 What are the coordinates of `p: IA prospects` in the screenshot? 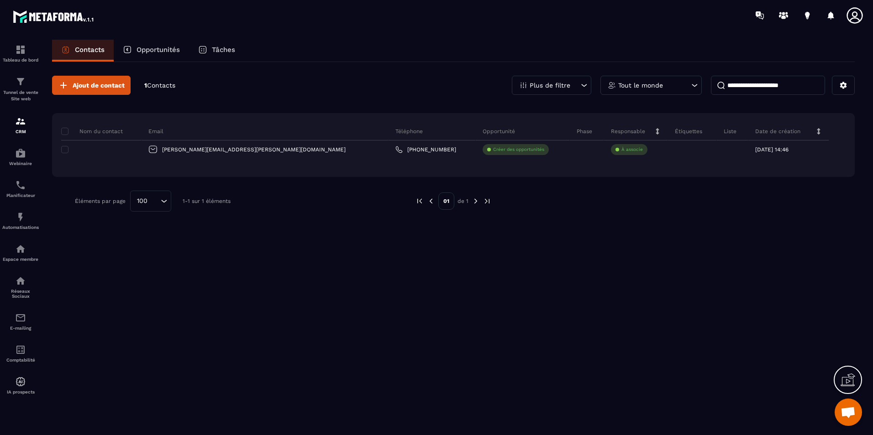 It's located at (21, 392).